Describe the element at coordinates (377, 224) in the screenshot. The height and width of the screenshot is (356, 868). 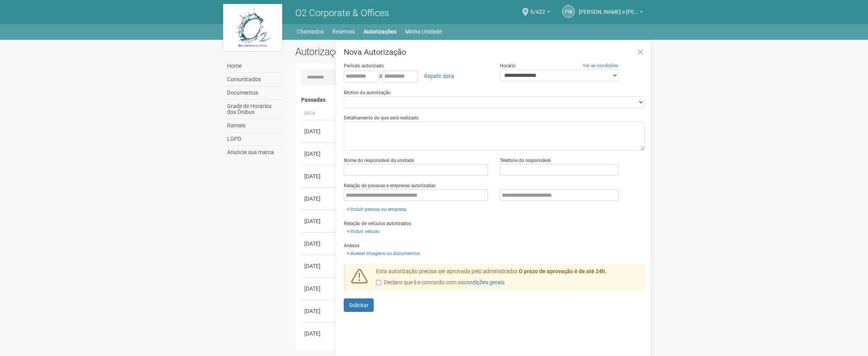
I see `label: Relação de veículos autorizados` at that location.